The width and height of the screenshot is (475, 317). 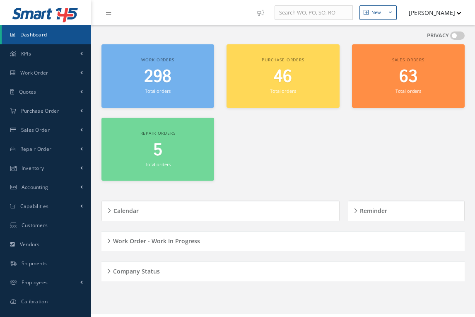 What do you see at coordinates (35, 282) in the screenshot?
I see `span: Employees` at bounding box center [35, 282].